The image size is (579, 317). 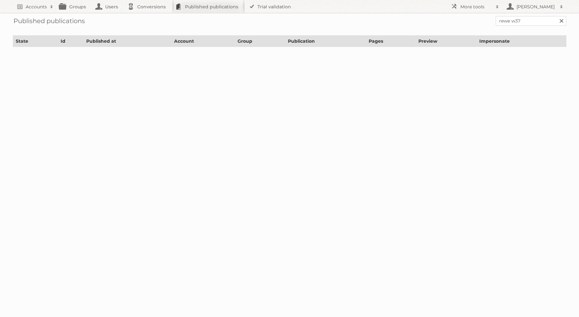 What do you see at coordinates (36, 41) in the screenshot?
I see `th: State` at bounding box center [36, 41].